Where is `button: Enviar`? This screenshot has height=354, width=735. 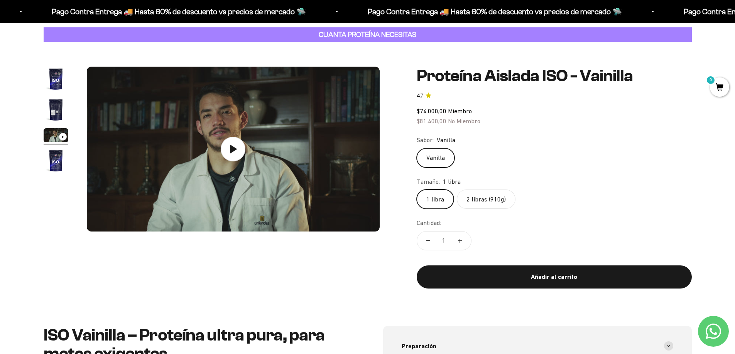 button: Enviar is located at coordinates (143, 140).